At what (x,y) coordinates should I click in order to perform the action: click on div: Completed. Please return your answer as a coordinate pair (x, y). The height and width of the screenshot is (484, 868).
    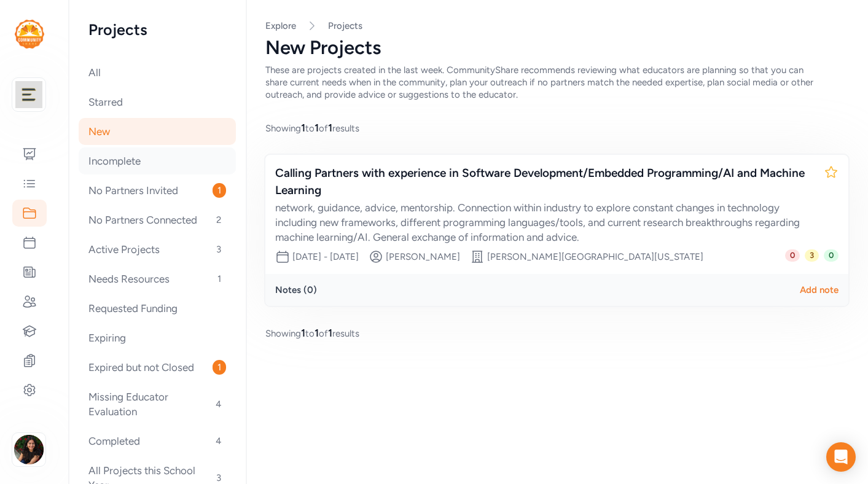
    Looking at the image, I should click on (157, 441).